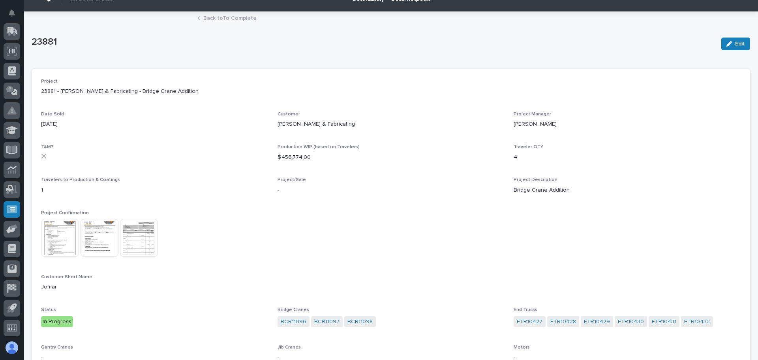  What do you see at coordinates (631, 321) in the screenshot?
I see `a: ETR10430` at bounding box center [631, 321].